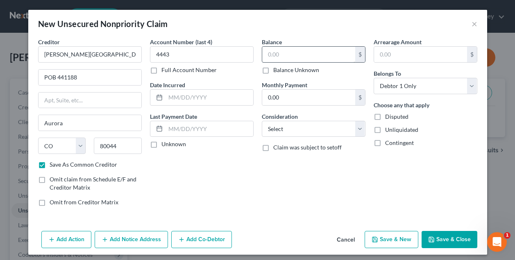 The width and height of the screenshot is (515, 260). I want to click on label: Arrearage Amount, so click(397, 42).